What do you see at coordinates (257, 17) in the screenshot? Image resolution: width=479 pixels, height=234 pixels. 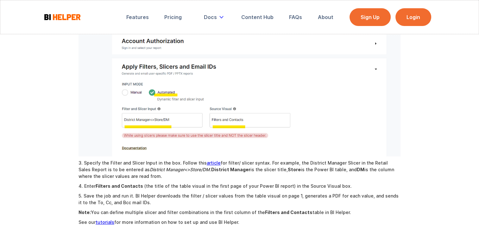 I see `a: Content Hub` at bounding box center [257, 17].